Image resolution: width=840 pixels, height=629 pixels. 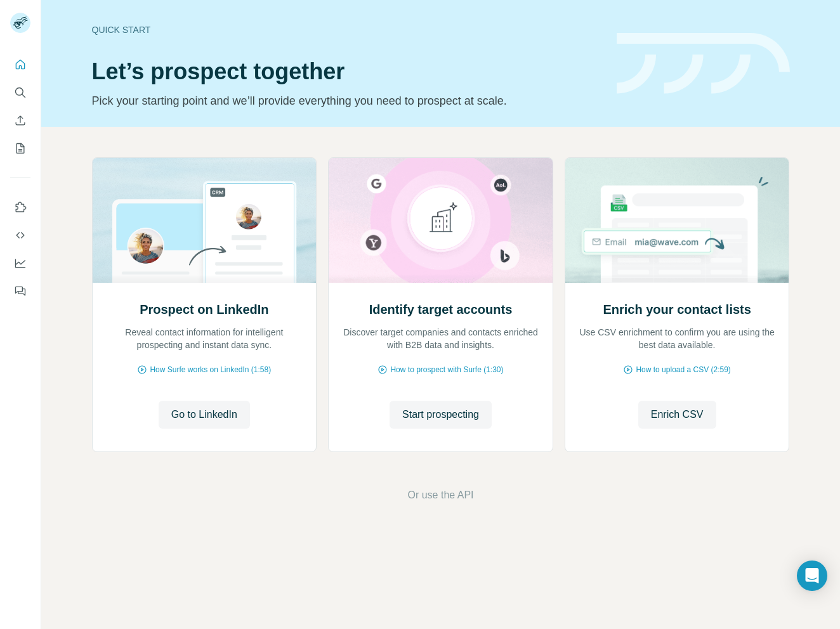 What do you see at coordinates (204, 339) in the screenshot?
I see `p: Reveal contact information for intelligent prospecting and instant data sync.` at bounding box center [204, 339].